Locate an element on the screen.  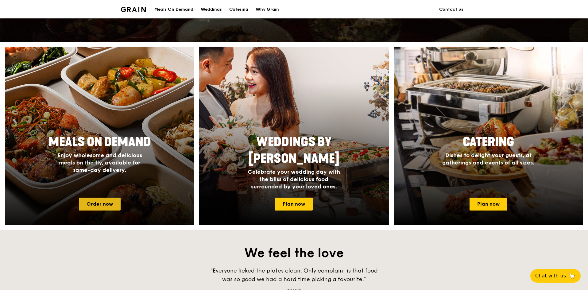
span: Catering is located at coordinates (488, 142).